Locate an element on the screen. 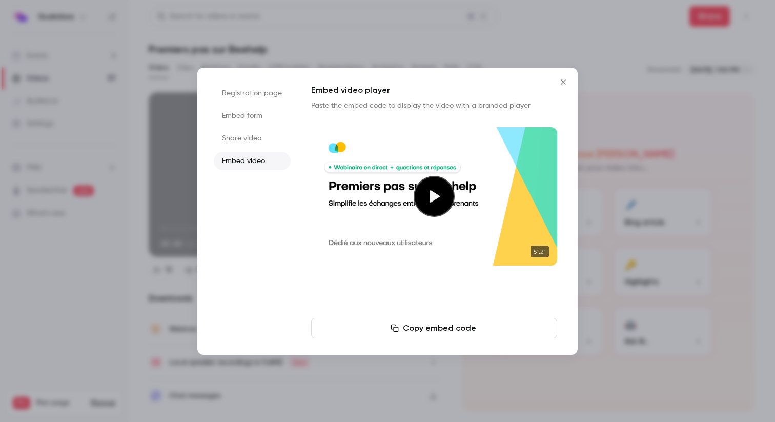  li: Embed form is located at coordinates (252, 116).